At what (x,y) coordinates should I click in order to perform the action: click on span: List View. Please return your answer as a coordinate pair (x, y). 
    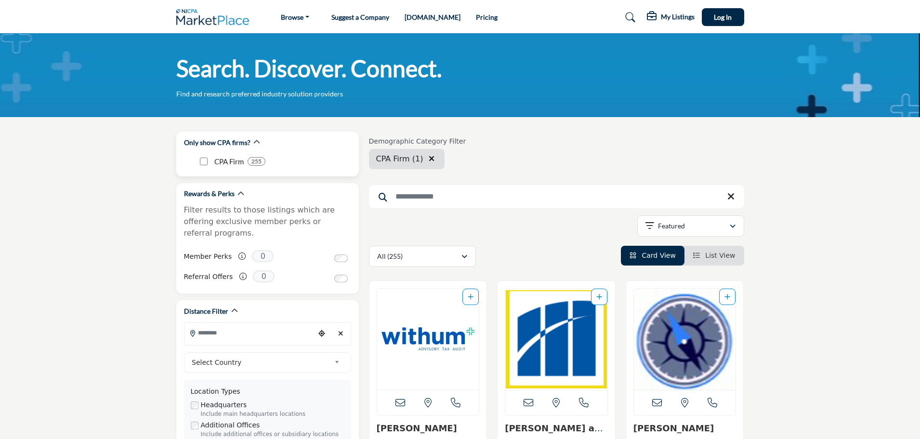
    Looking at the image, I should click on (720, 255).